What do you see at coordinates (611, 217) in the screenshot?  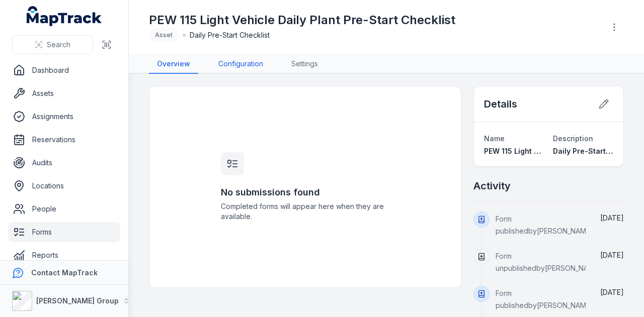 I see `time: 11/08/2025, 9:30:28 am` at bounding box center [611, 217].